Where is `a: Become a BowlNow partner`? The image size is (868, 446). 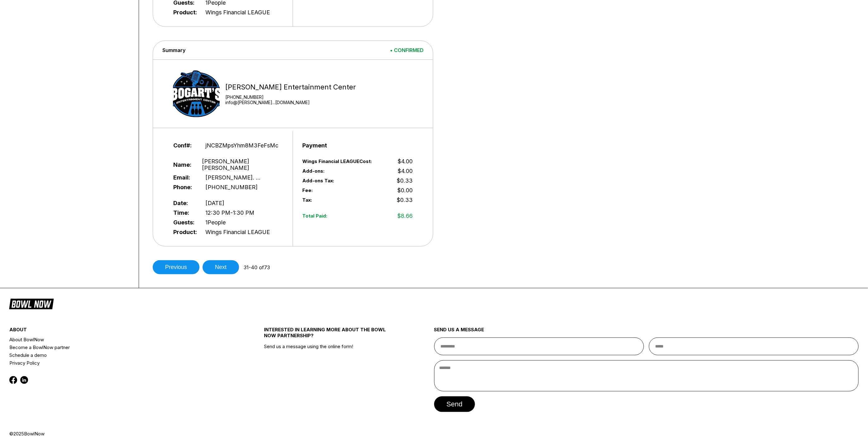
a: Become a BowlNow partner is located at coordinates (115, 348).